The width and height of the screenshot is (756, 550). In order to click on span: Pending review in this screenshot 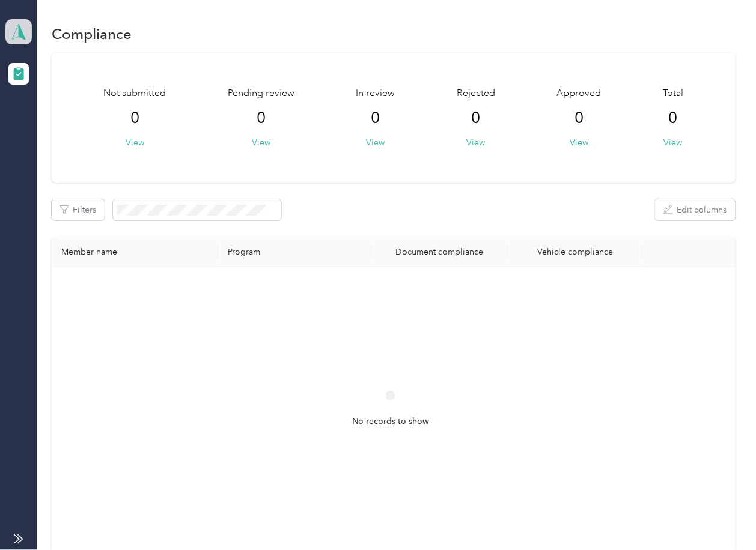, I will do `click(261, 94)`.